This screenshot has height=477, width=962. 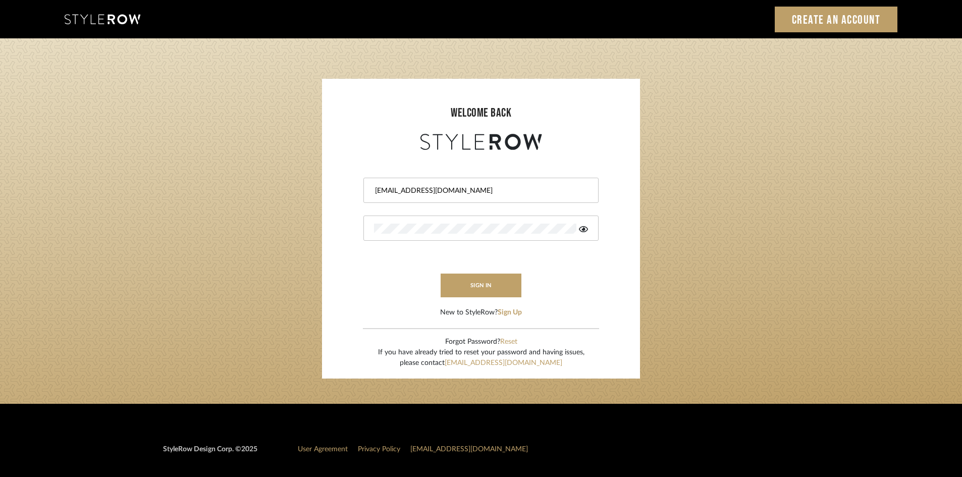 What do you see at coordinates (481, 113) in the screenshot?
I see `div: welcome back` at bounding box center [481, 113].